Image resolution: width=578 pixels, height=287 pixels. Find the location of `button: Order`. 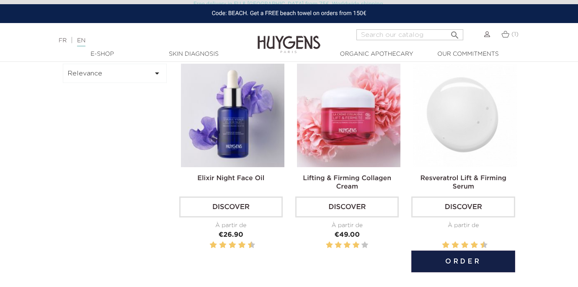

button: Order is located at coordinates (463, 261).